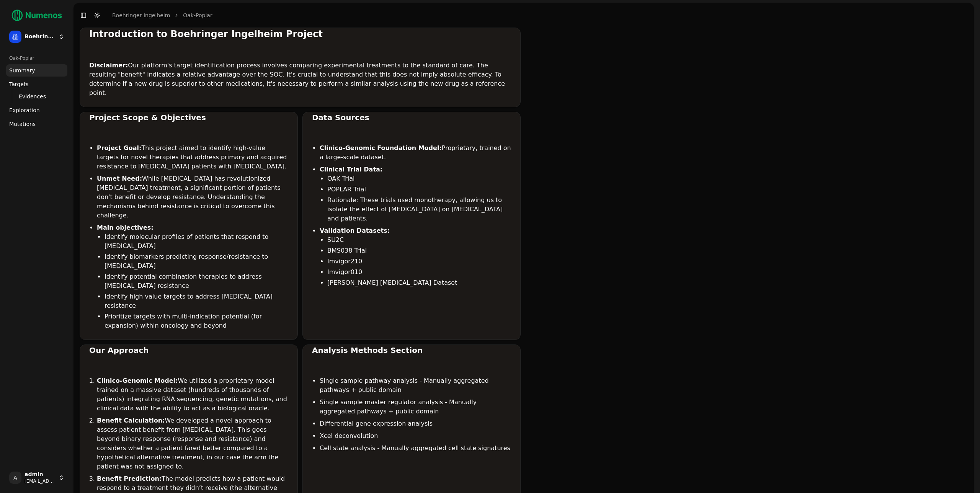 The image size is (980, 493). I want to click on li: POPLAR Trial, so click(419, 190).